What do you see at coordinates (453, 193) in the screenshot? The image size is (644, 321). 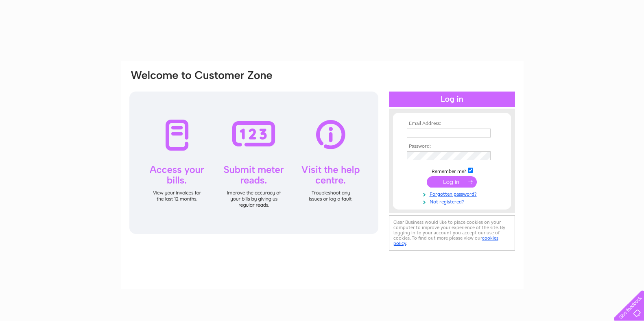 I see `a: Forgotten password?` at bounding box center [453, 193].